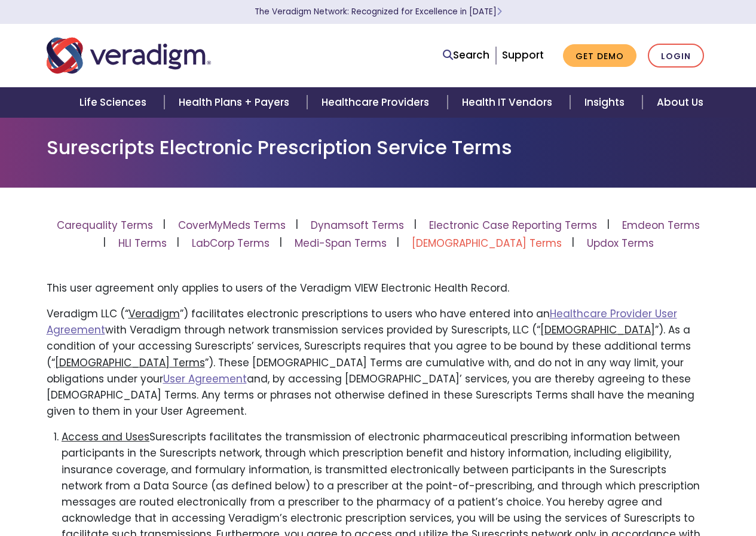 The width and height of the screenshot is (756, 536). I want to click on h1: Surescripts Electronic Prescription Service Terms, so click(378, 147).